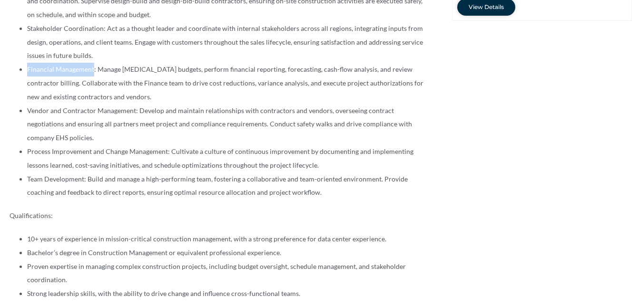 This screenshot has width=639, height=305. What do you see at coordinates (486, 7) in the screenshot?
I see `span: View Details` at bounding box center [486, 7].